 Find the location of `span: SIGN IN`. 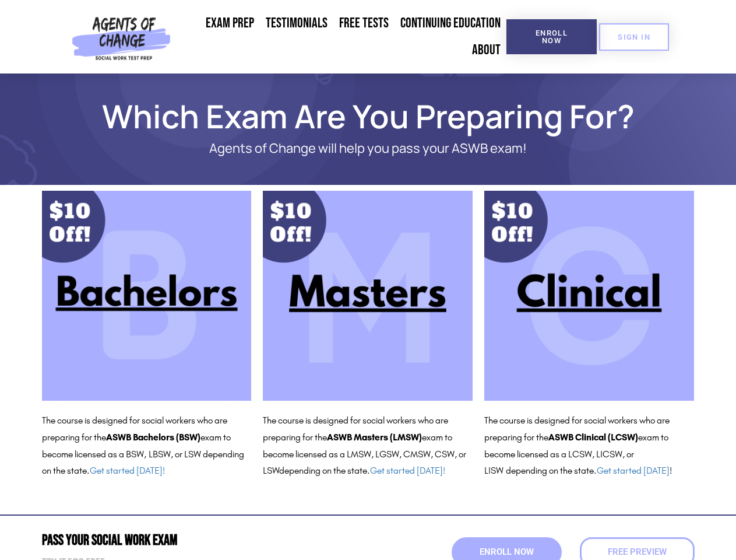

span: SIGN IN is located at coordinates (634, 37).